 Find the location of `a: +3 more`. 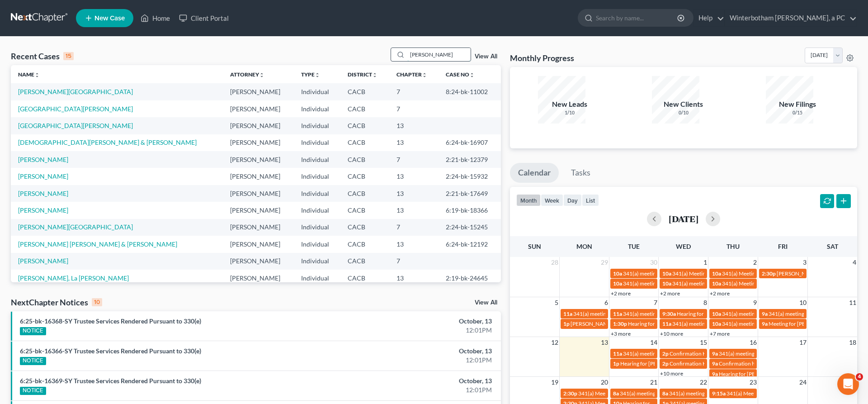

a: +3 more is located at coordinates (621, 333).